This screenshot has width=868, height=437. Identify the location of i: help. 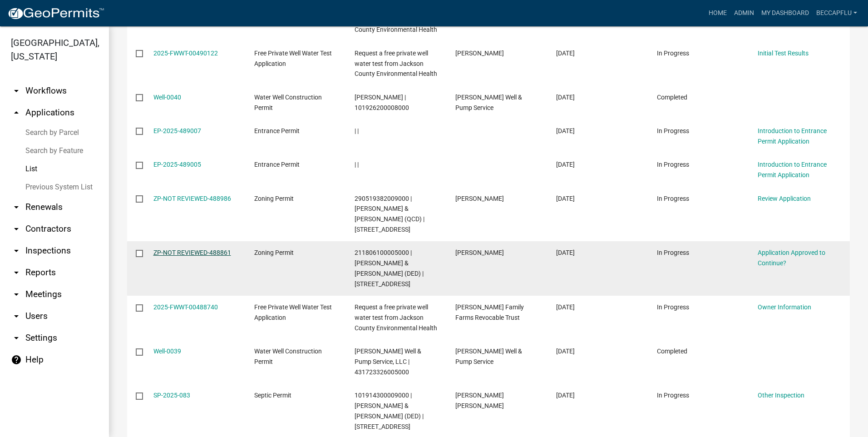
(16, 360).